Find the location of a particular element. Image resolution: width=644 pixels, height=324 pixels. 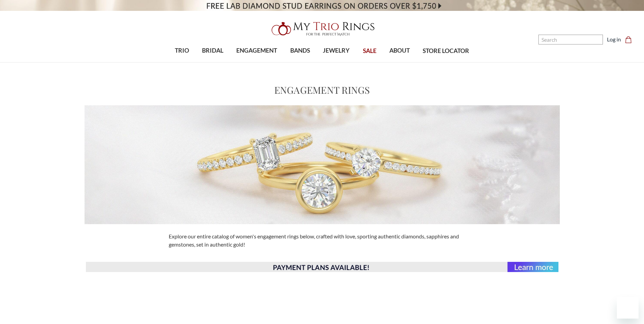

input: Search is located at coordinates (571, 39).